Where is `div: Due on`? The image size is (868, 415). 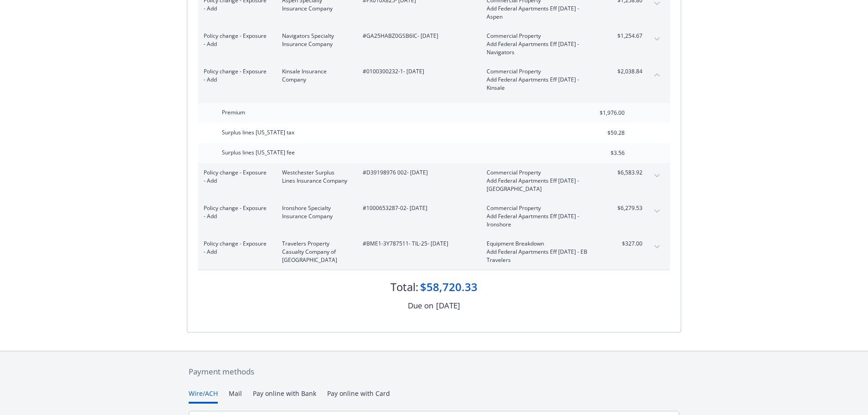
div: Due on is located at coordinates (421, 306).